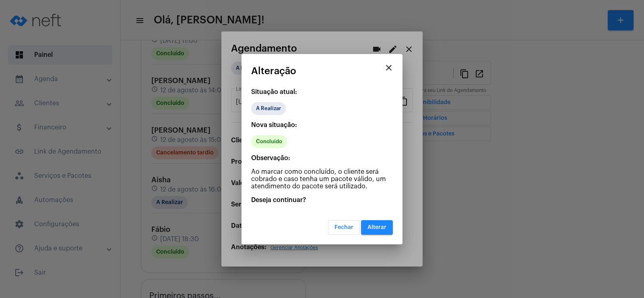  I want to click on span: Fechar, so click(344, 227).